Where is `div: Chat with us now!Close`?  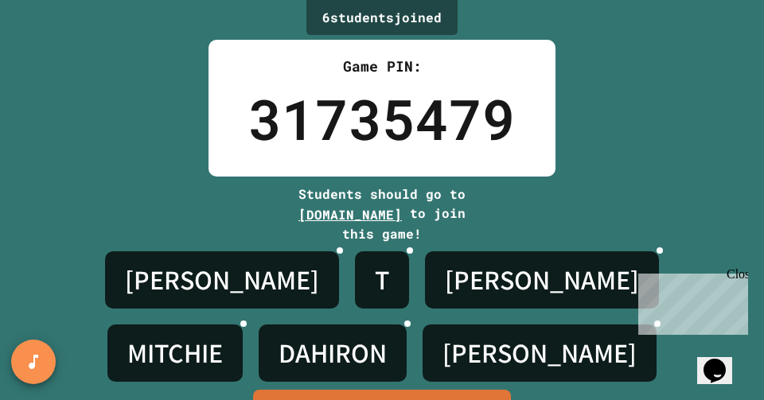
div: Chat with us now!Close is located at coordinates (58, 53).